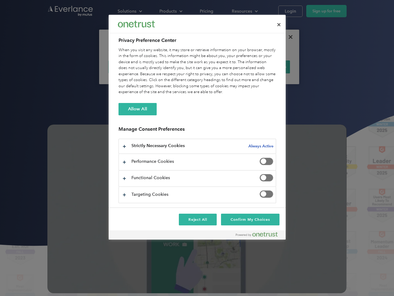 The height and width of the screenshot is (296, 394). I want to click on h2: Privacy Preference Center, so click(197, 40).